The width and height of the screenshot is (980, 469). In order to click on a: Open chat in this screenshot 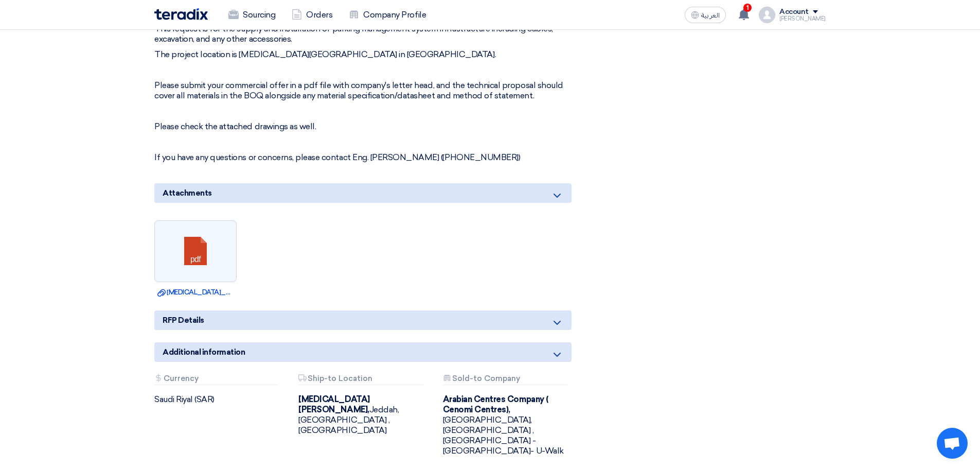, I will do `click(952, 443)`.